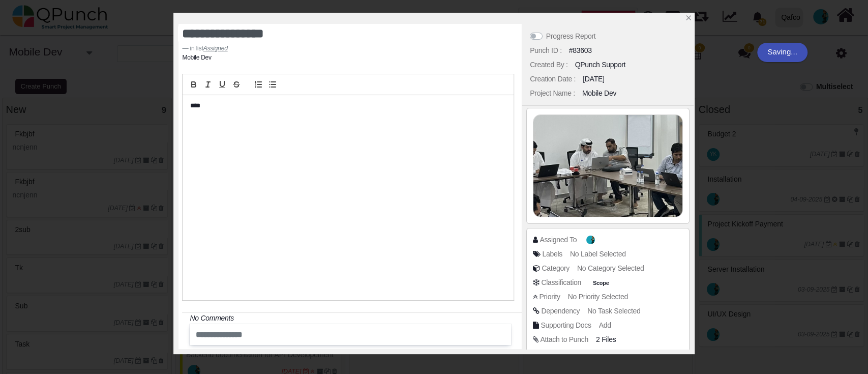 This screenshot has width=868, height=374. What do you see at coordinates (553, 79) in the screenshot?
I see `div: Creation Date :` at bounding box center [553, 79].